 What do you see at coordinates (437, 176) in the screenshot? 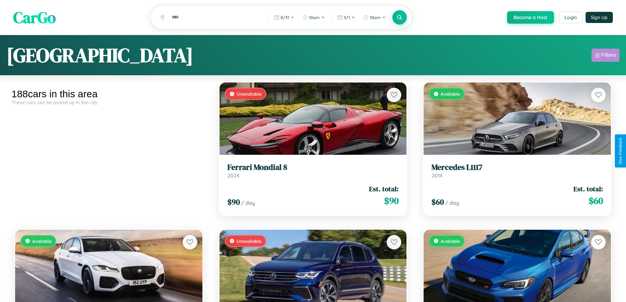
I see `span: 2014` at bounding box center [437, 176].